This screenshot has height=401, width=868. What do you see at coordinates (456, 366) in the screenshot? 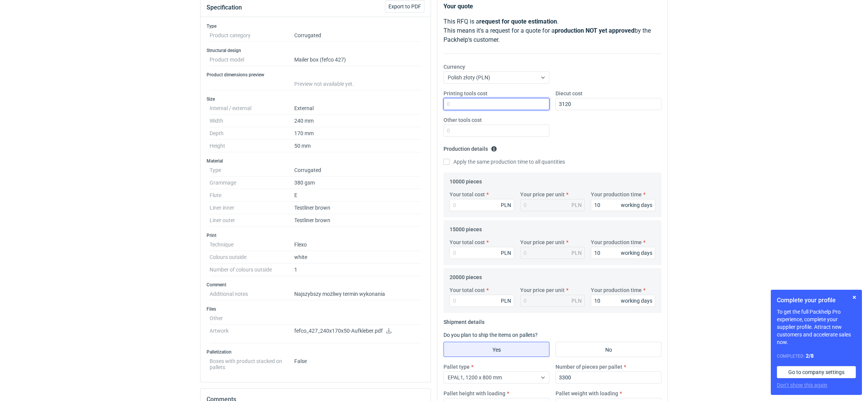
I see `label: Pallet type` at bounding box center [456, 366].